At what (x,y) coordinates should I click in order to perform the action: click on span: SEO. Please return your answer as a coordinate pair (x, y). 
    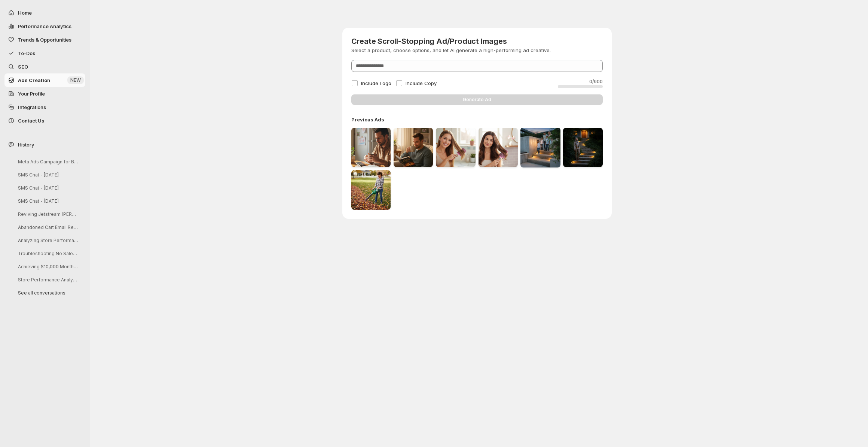
    Looking at the image, I should click on (23, 67).